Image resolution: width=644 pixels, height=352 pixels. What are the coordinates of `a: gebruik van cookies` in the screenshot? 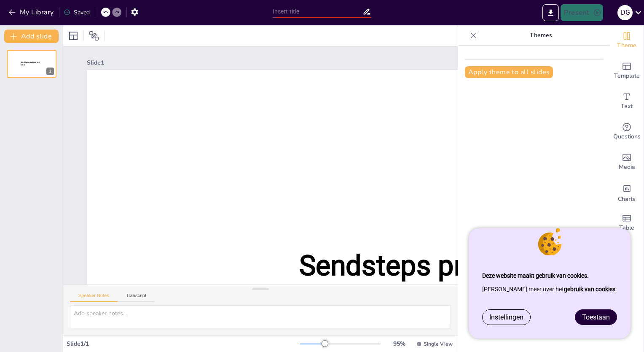 It's located at (590, 289).